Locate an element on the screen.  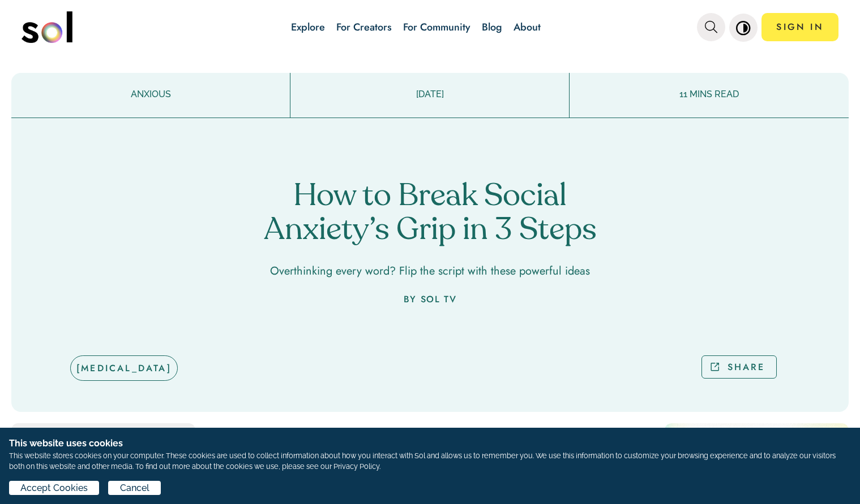
p: Overthinking every word? Flip the script with these powerful ideas is located at coordinates (430, 272).